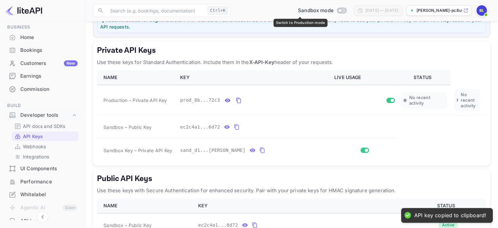 Image resolution: width=498 pixels, height=228 pixels. What do you see at coordinates (44, 126) in the screenshot?
I see `p: API docs and SDKs` at bounding box center [44, 126].